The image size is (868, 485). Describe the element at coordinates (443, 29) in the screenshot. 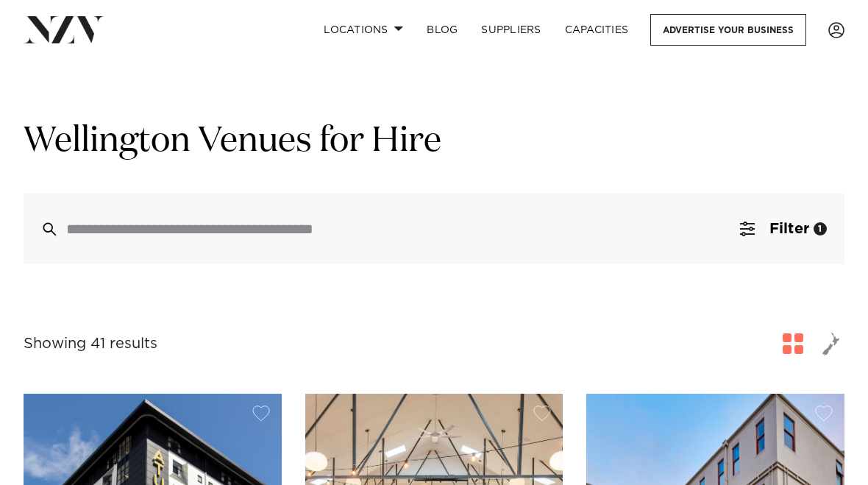

I see `a: BLOG` at that location.